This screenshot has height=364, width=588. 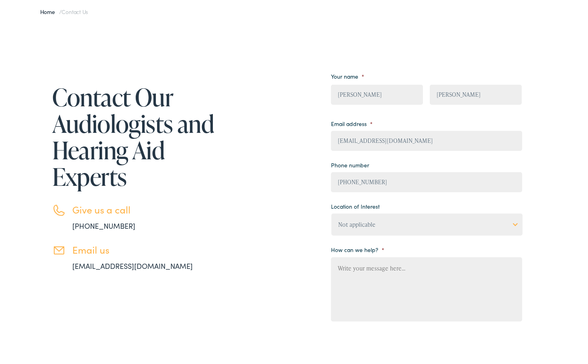 I want to click on a: Home, so click(x=50, y=10).